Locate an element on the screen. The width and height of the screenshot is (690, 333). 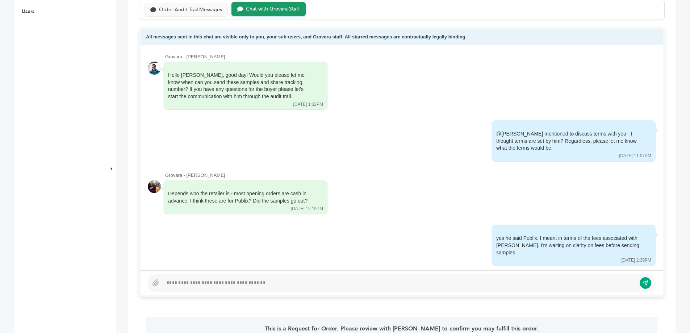
div: All messages sent in this chat are visible only to you, your sub-users, and Grovara staff. All st... is located at coordinates (402, 37).